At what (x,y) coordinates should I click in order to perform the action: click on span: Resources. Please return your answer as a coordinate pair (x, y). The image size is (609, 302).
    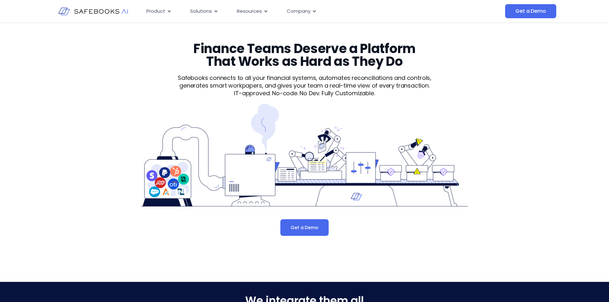
    Looking at the image, I should click on (249, 11).